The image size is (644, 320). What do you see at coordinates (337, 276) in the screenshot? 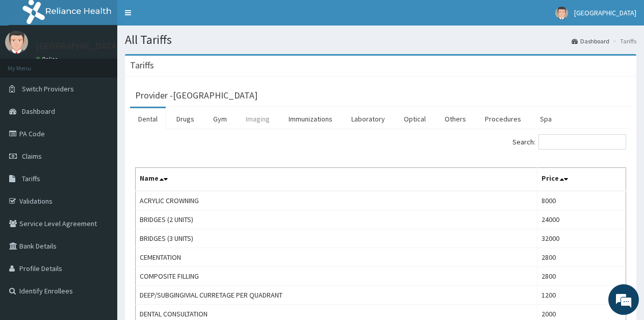
I see `td: COMPOSITE FILLING` at bounding box center [337, 276].